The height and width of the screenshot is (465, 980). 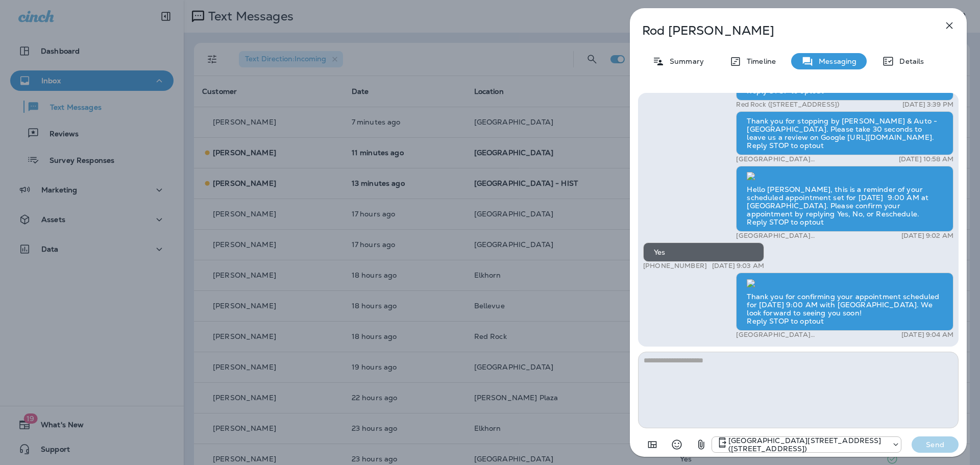 What do you see at coordinates (807, 445) in the screenshot?
I see `div: +1 (402) 464-0006` at bounding box center [807, 445].